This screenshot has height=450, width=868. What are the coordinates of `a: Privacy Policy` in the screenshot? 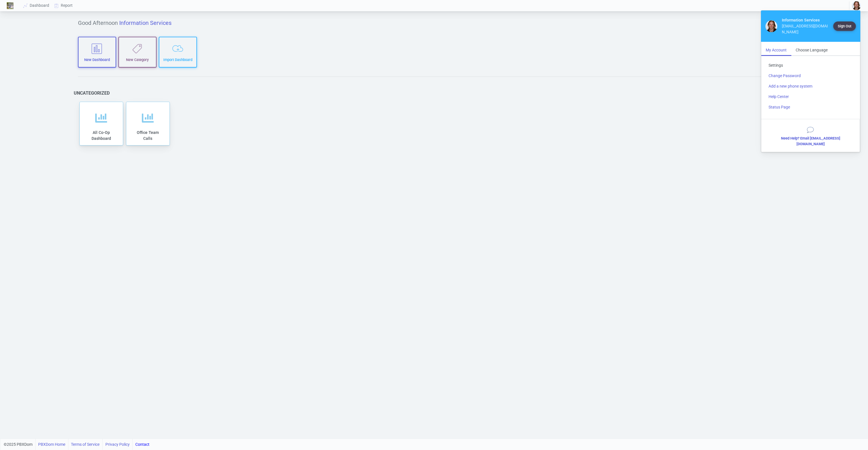 It's located at (117, 444).